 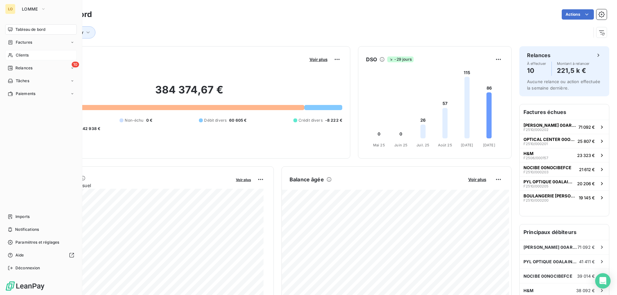 I want to click on h4: 221,5 k €, so click(x=573, y=71).